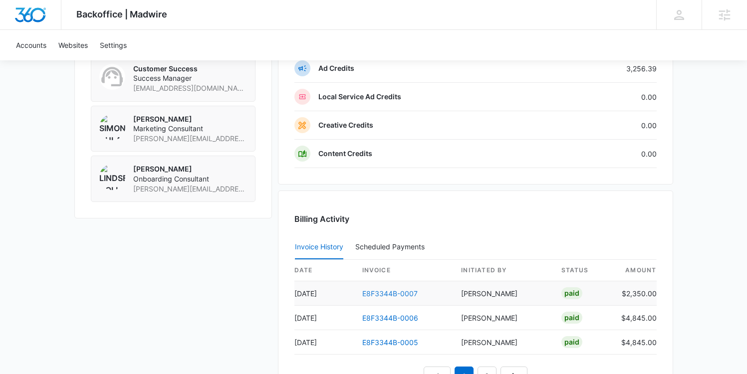  What do you see at coordinates (73, 45) in the screenshot?
I see `a: Websites` at bounding box center [73, 45].